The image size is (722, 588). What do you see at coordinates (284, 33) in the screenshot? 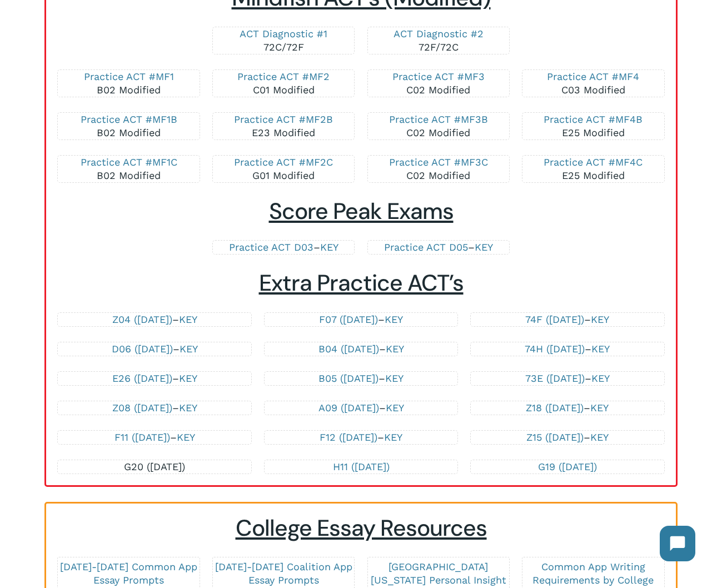
I see `a: ACT Diagnostic #1` at bounding box center [284, 33].